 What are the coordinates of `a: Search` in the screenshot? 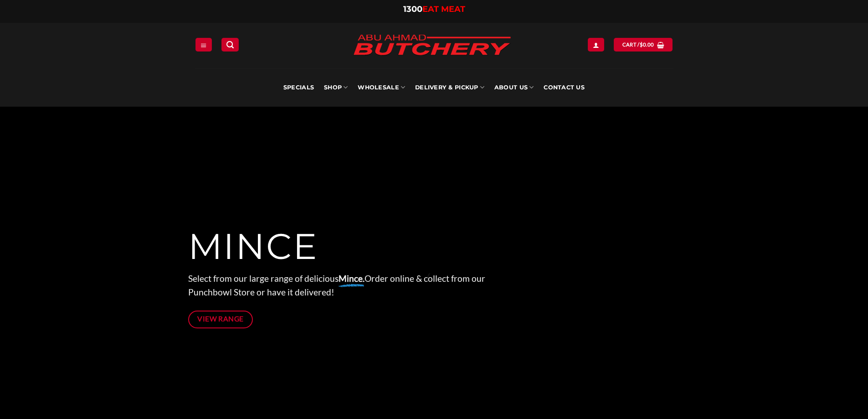 It's located at (230, 44).